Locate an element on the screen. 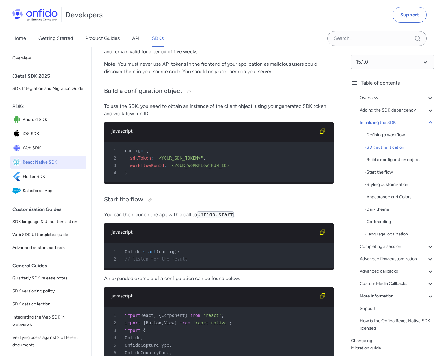 This screenshot has height=356, width=439. a: -Dark theme is located at coordinates (399, 209).